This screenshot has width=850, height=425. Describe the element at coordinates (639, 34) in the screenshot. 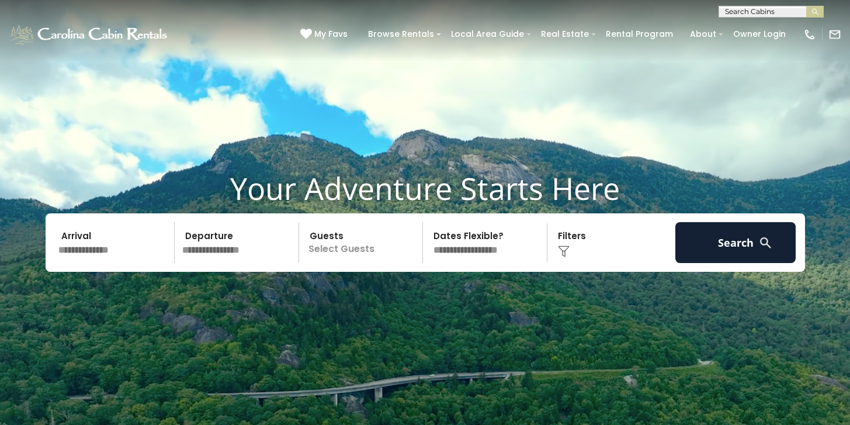

I see `a: Rental Program` at that location.